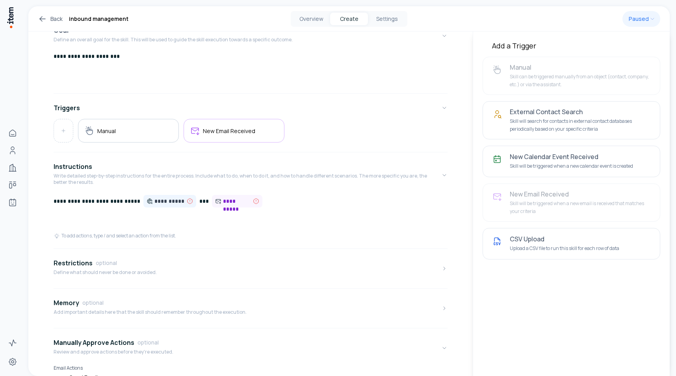 Image resolution: width=676 pixels, height=376 pixels. Describe the element at coordinates (13, 343) in the screenshot. I see `a: Activity` at that location.